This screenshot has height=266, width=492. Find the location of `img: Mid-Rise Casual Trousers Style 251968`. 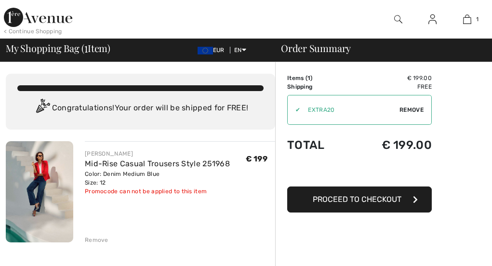

img: Mid-Rise Casual Trousers Style 251968 is located at coordinates (39, 192).